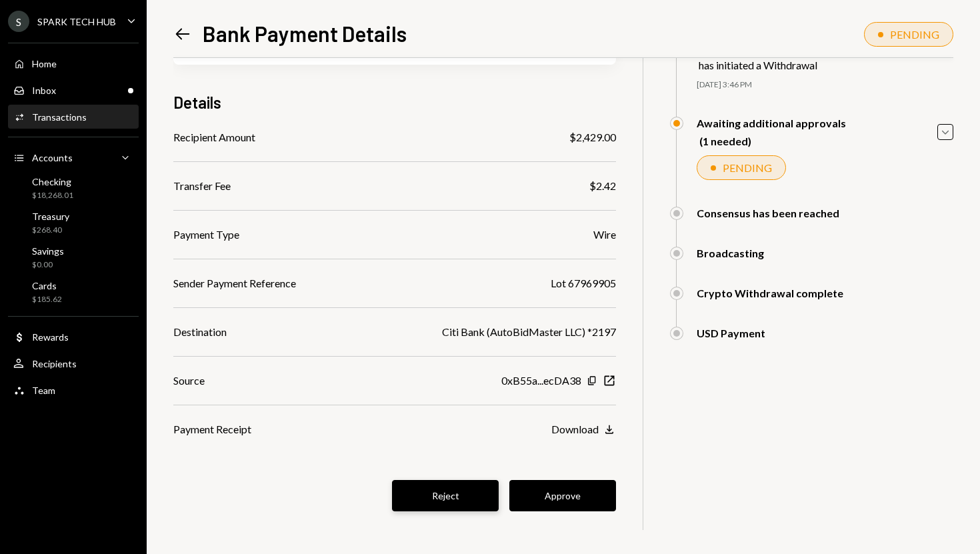 Image resolution: width=980 pixels, height=554 pixels. I want to click on div: Citi Bank (AutoBidMaster LLC) *2197, so click(528, 332).